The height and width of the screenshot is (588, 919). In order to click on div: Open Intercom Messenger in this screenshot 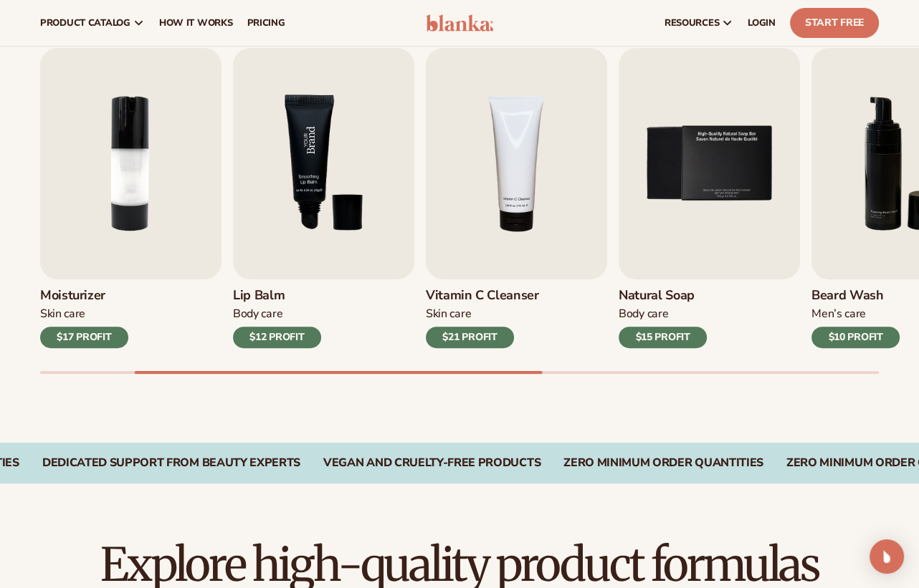, I will do `click(887, 557)`.